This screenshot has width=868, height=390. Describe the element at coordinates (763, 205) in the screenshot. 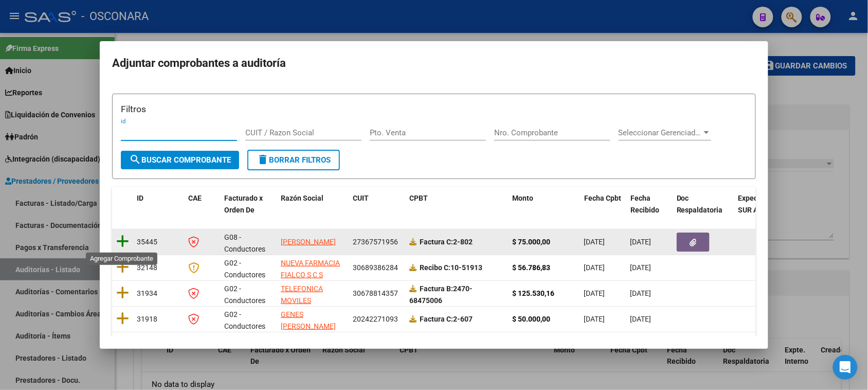

I see `datatable-header-cell: Expediente SUR Asociado` at that location.